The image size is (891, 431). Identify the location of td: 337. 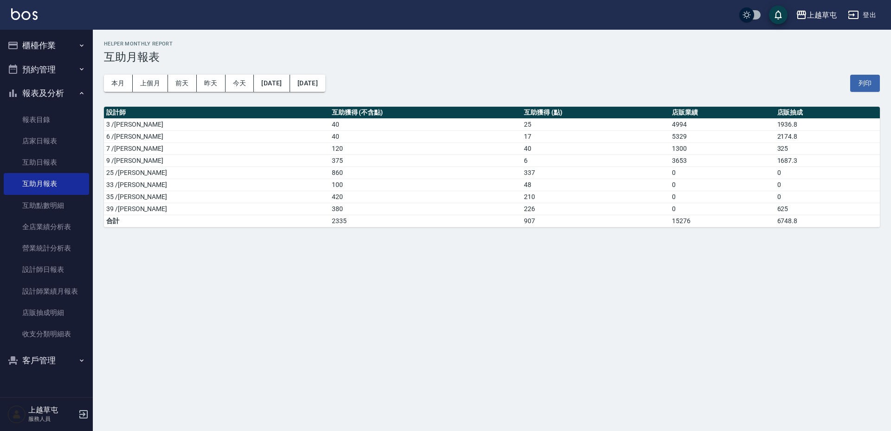
(595, 173).